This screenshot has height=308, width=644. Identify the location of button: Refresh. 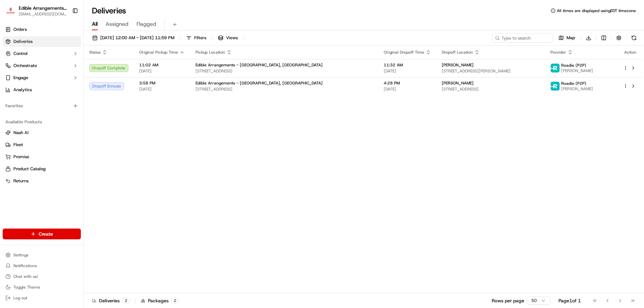
(634, 38).